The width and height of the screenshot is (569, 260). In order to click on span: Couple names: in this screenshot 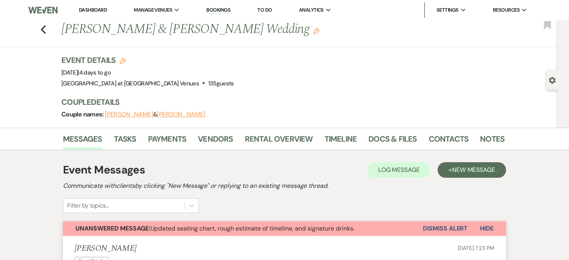, I will do `click(83, 114)`.